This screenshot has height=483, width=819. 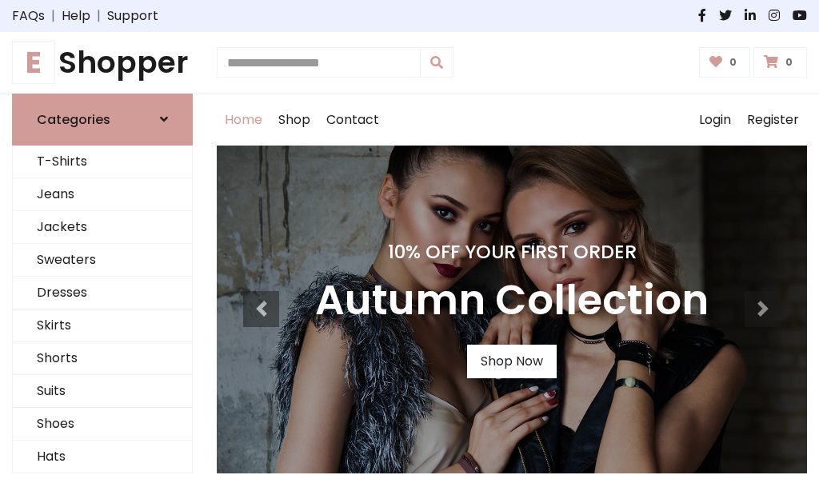 What do you see at coordinates (102, 358) in the screenshot?
I see `a: Shorts` at bounding box center [102, 358].